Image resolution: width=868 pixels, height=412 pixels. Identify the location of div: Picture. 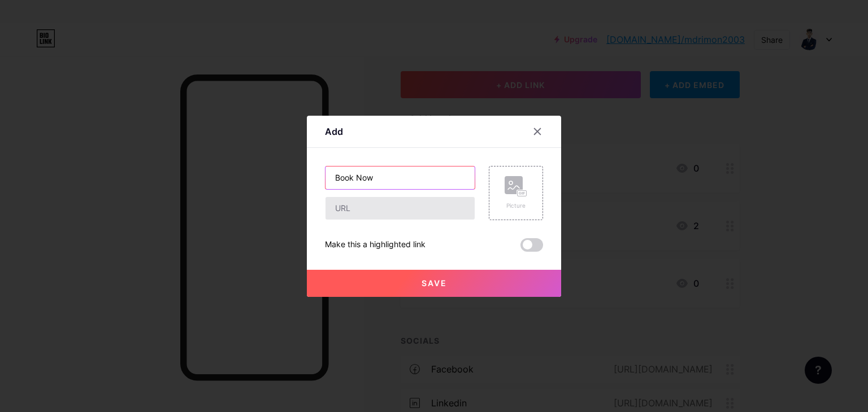
(516, 205).